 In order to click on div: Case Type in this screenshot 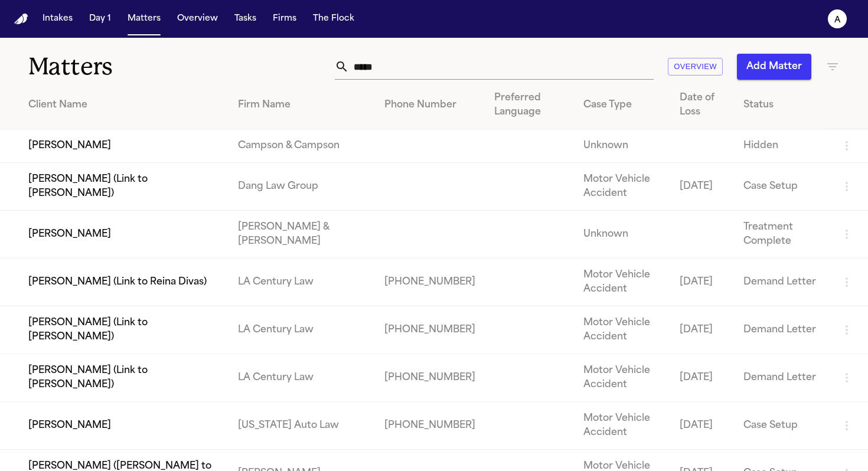, I will do `click(621, 105)`.